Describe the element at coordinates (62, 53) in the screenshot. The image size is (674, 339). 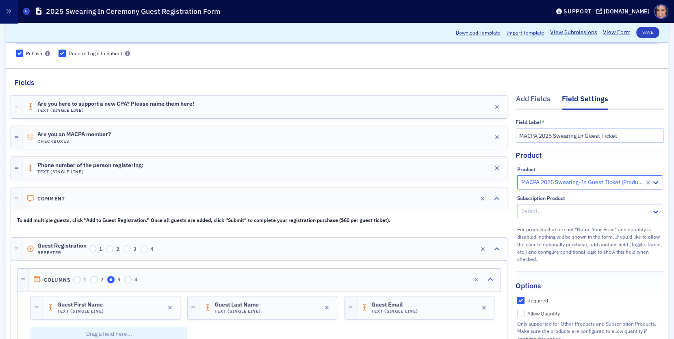
I see `input: Require Login to Submit` at that location.